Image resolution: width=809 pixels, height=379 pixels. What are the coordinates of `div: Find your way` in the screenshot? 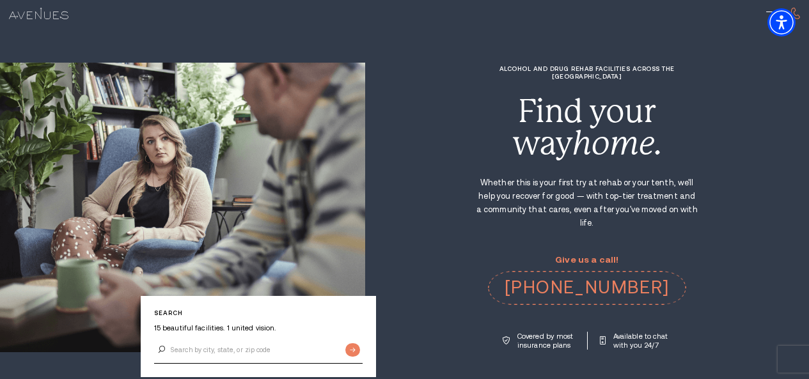 It's located at (587, 127).